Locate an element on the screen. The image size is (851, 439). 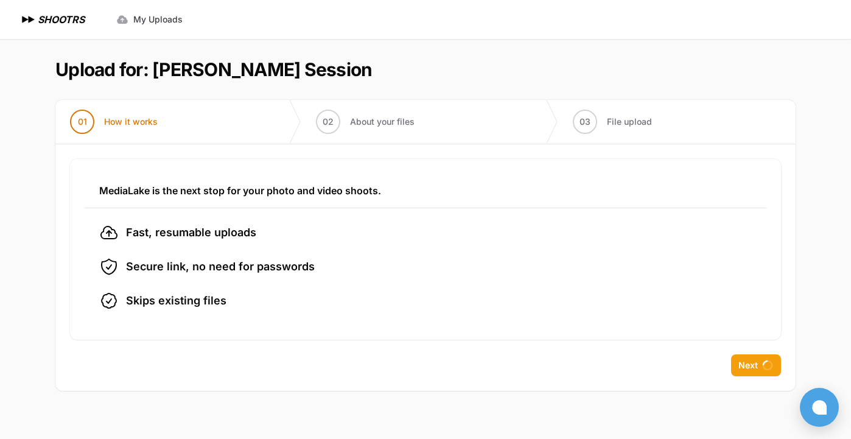
img: SHOOTRS is located at coordinates (29, 19).